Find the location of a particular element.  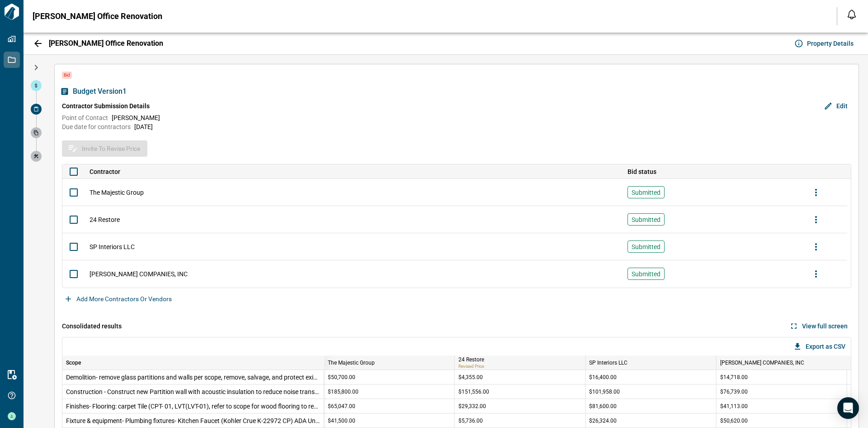

div: Open Intercom Messenger is located at coordinates (849, 408).